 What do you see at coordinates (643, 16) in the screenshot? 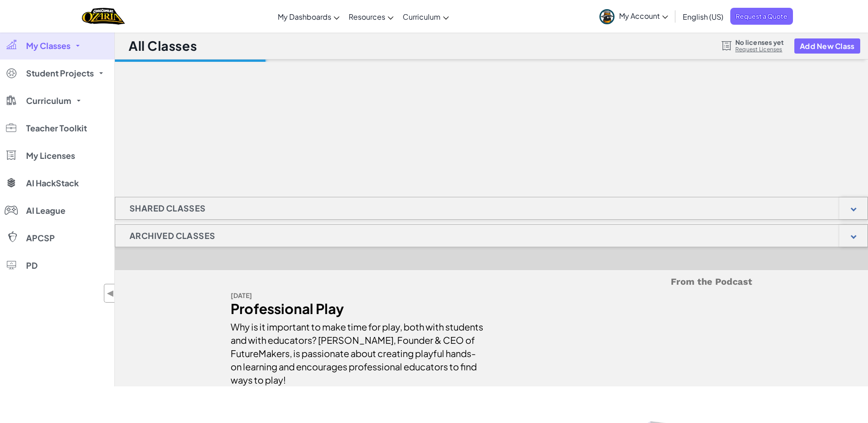
I see `span: My Account` at bounding box center [643, 16].